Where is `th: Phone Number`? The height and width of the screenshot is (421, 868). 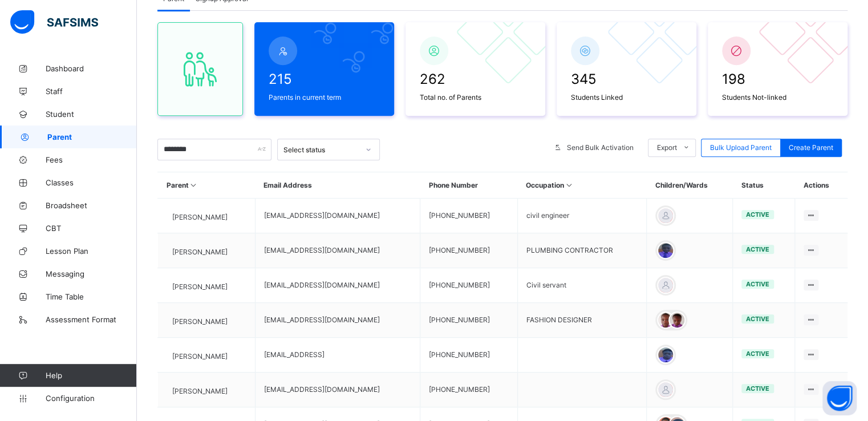
th: Phone Number is located at coordinates (469, 185).